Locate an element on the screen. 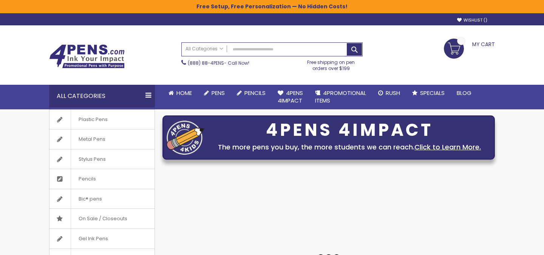 This screenshot has width=544, height=255. a: Plastic Pens is located at coordinates (102, 119).